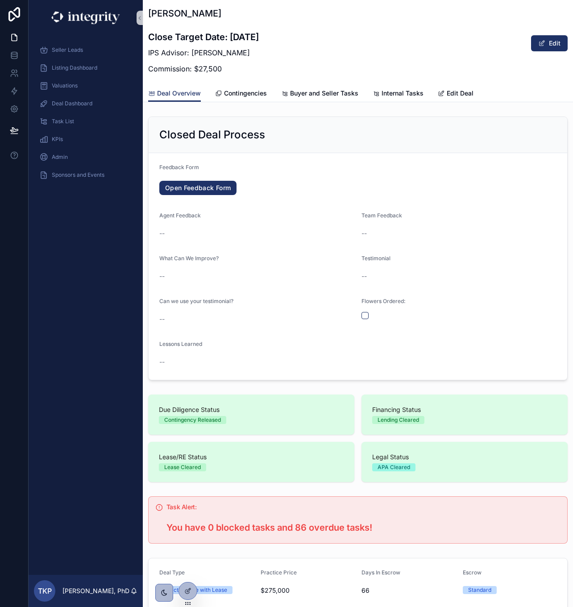 The width and height of the screenshot is (573, 607). Describe the element at coordinates (251, 457) in the screenshot. I see `span: Lease/RE Status` at that location.